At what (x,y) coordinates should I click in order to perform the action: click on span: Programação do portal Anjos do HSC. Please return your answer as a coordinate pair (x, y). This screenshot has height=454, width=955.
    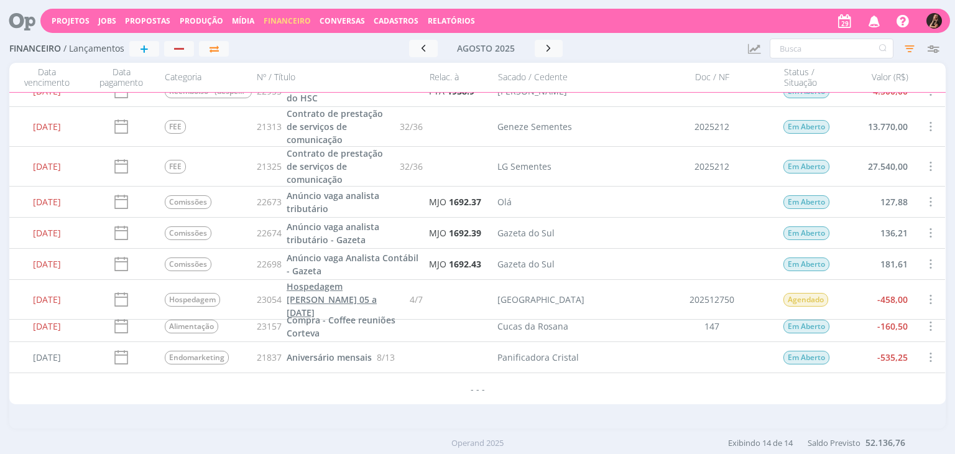
    Looking at the image, I should click on (349, 91).